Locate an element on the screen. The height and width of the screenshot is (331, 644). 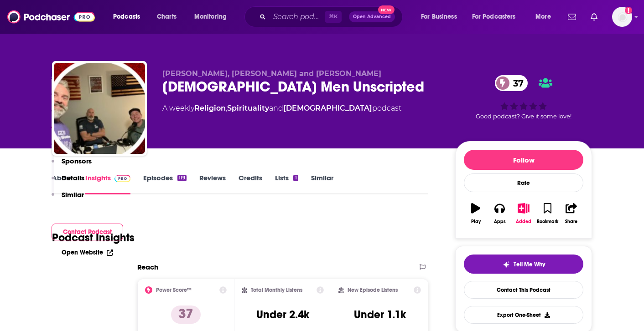
a: Podchaser - Follow, Share and Rate Podcasts is located at coordinates (51, 17).